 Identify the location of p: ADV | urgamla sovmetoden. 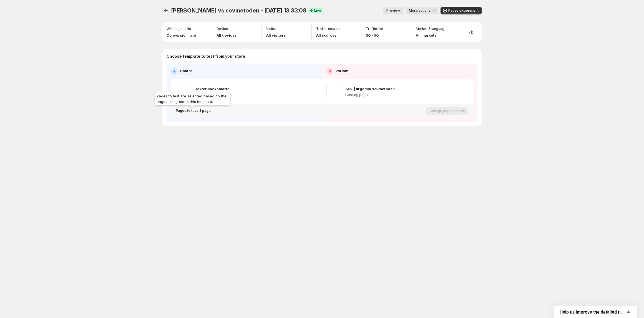
(370, 89).